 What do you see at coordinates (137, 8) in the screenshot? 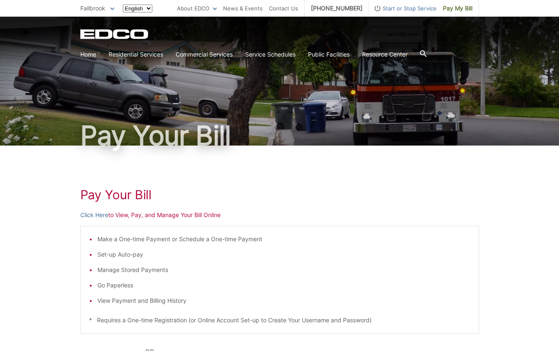
I see `select: Select a language` at bounding box center [137, 8].